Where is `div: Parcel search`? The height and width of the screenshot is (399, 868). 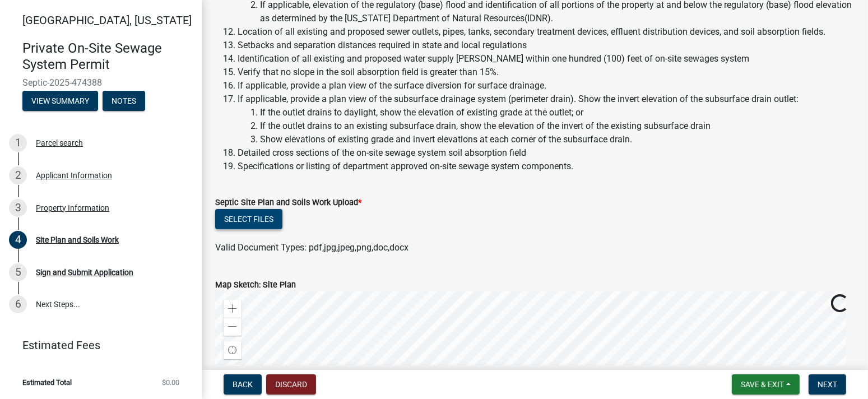
div: Parcel search is located at coordinates (59, 143).